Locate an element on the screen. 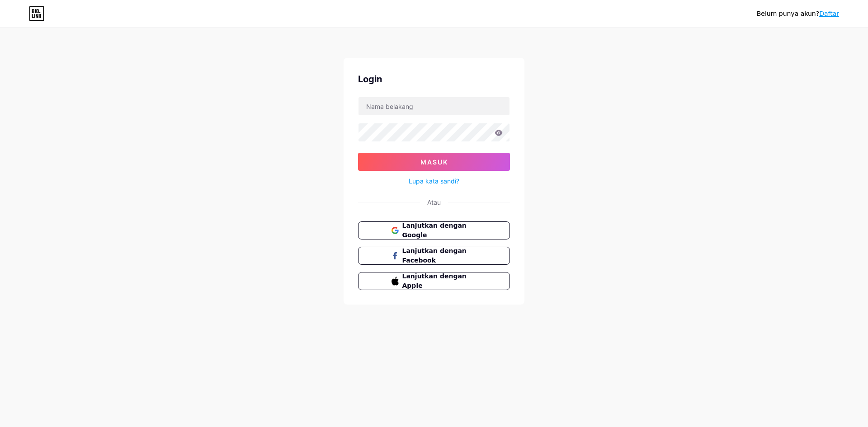 This screenshot has width=868, height=427. font: Lanjutkan dengan Facebook is located at coordinates (434, 255).